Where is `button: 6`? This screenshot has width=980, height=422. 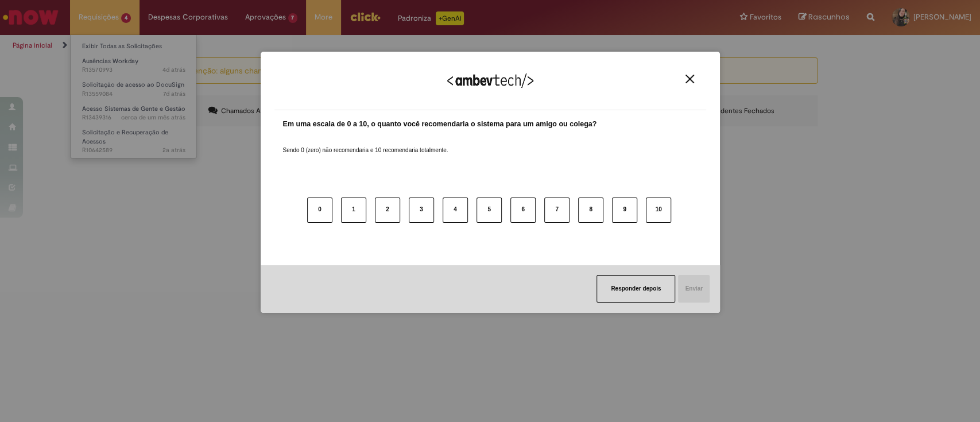 button: 6 is located at coordinates (523, 210).